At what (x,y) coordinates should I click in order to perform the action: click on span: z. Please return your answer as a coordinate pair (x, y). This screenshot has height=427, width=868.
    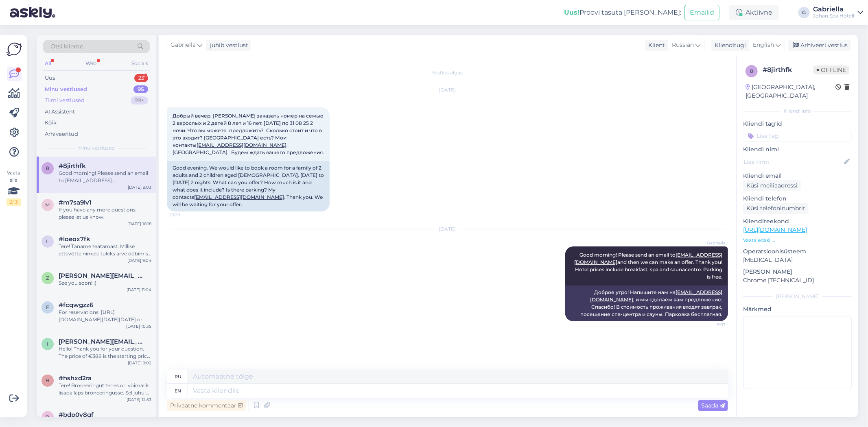
    Looking at the image, I should click on (48, 278).